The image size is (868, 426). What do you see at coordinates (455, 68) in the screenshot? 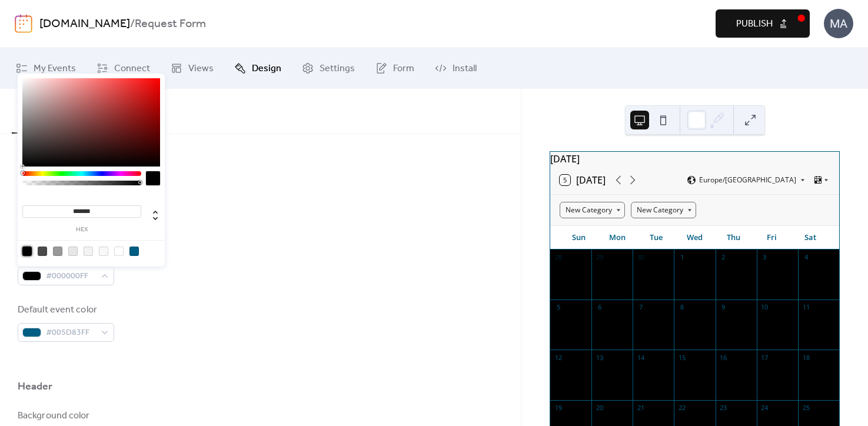
I see `a: Install` at bounding box center [455, 68].